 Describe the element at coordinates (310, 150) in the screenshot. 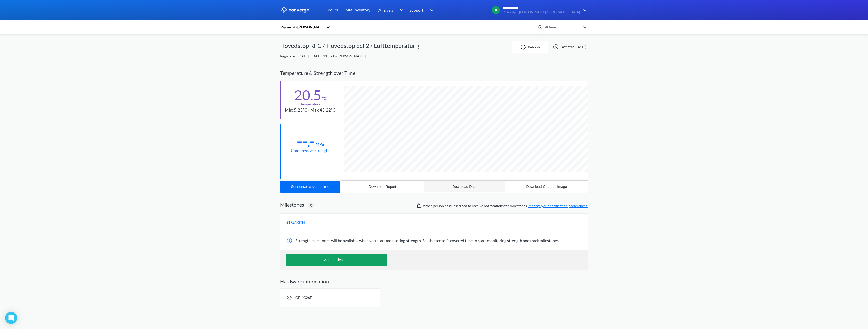

I see `div: Compressive Strength` at that location.